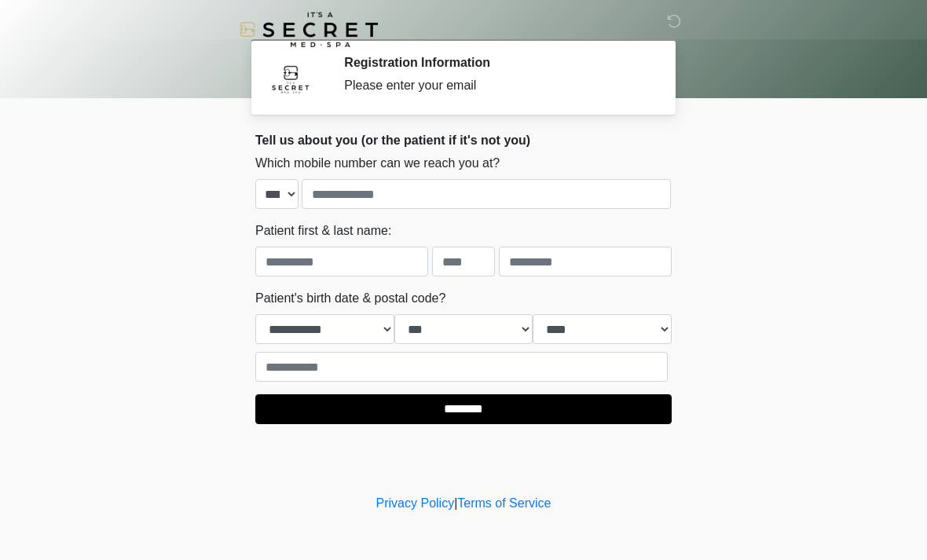 Image resolution: width=927 pixels, height=560 pixels. Describe the element at coordinates (504, 503) in the screenshot. I see `a: Terms of Service` at that location.